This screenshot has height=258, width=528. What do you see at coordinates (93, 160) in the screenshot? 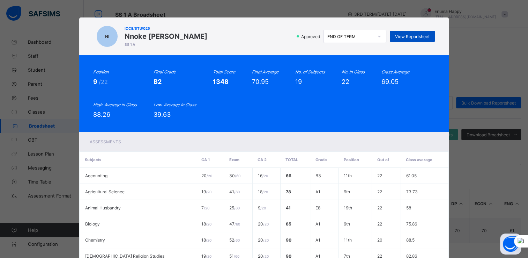
I see `span: Subjects` at bounding box center [93, 160].